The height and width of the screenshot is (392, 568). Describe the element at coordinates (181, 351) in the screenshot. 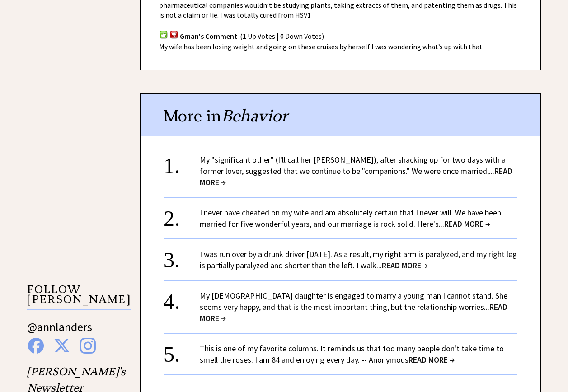

I see `div: 5.` at that location.